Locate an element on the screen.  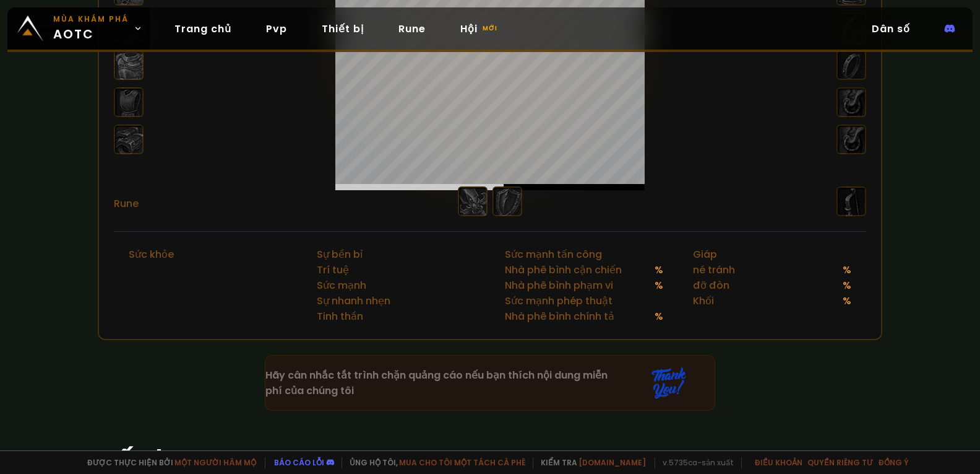
font: Sức mạnh tấn công is located at coordinates (553, 254).